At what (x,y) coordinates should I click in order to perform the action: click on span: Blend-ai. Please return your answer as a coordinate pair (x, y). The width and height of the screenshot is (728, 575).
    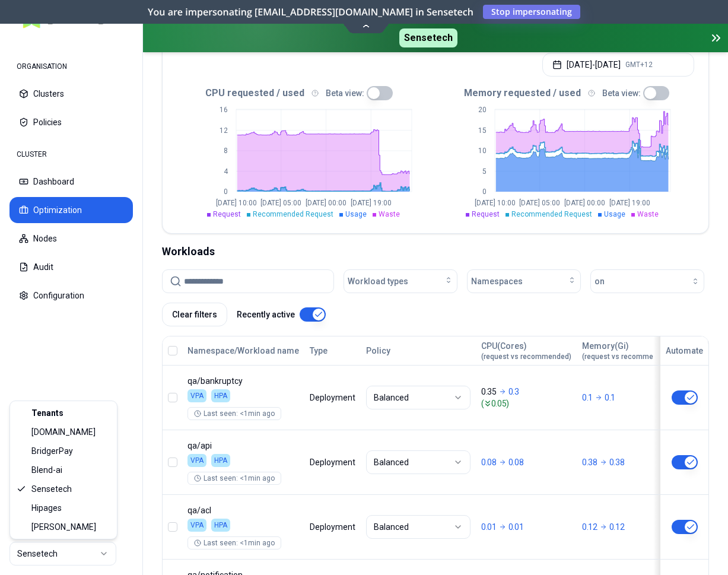
    Looking at the image, I should click on (47, 470).